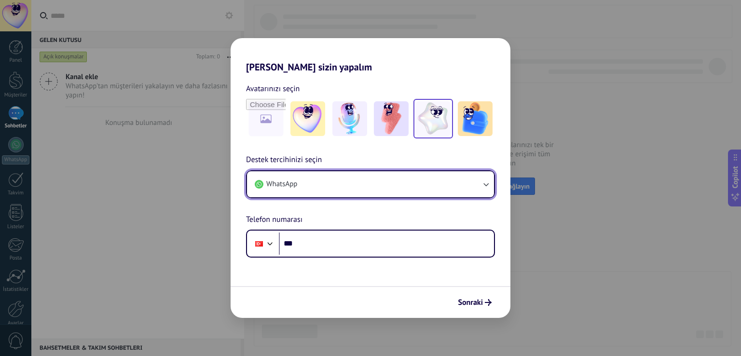 Image resolution: width=741 pixels, height=356 pixels. What do you see at coordinates (284, 160) in the screenshot?
I see `span: Destek tercihinizi seçin` at bounding box center [284, 160].